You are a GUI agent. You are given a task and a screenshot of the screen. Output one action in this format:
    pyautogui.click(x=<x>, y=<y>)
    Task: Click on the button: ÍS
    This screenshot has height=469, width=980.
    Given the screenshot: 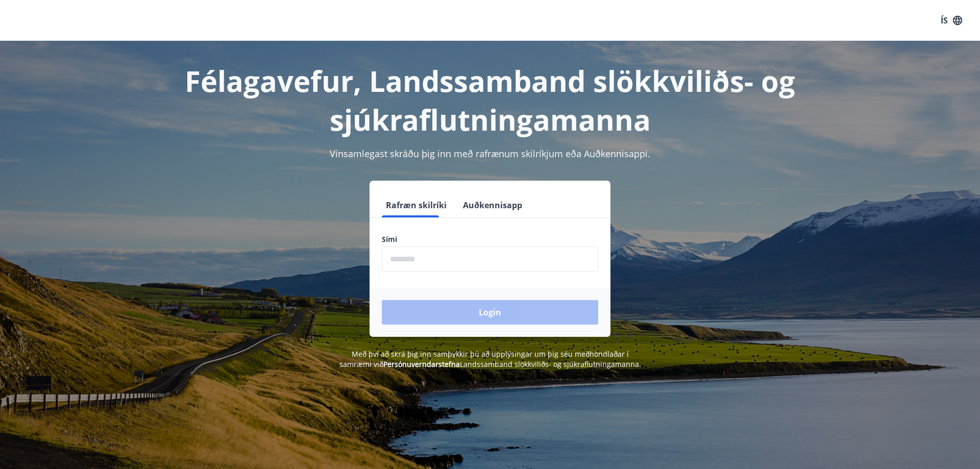 What is the action you would take?
    pyautogui.click(x=951, y=21)
    